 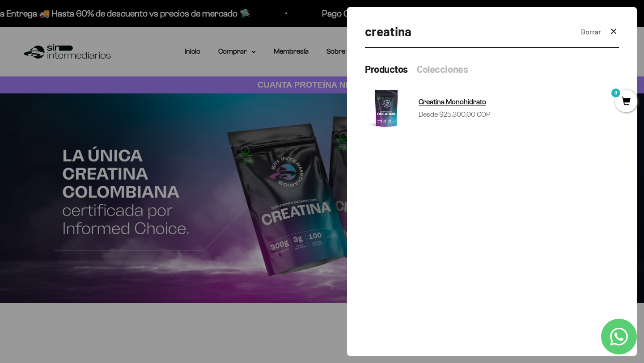 What do you see at coordinates (454, 114) in the screenshot?
I see `sale-price: Desde $25.300,00 COP` at bounding box center [454, 114].